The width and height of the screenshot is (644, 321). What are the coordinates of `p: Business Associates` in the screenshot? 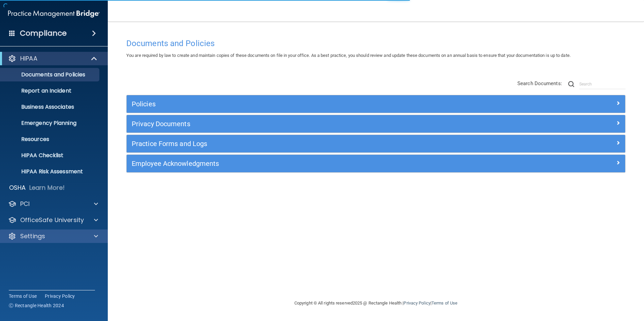 It's located at (50, 107).